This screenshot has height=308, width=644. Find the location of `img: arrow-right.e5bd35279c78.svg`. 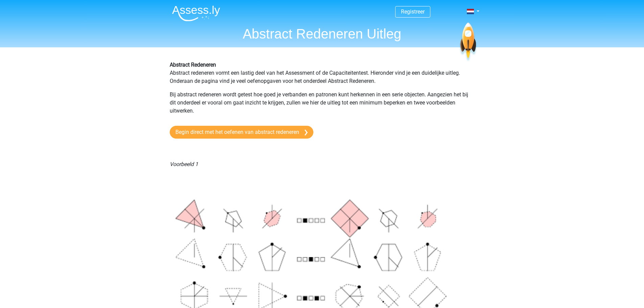

img: arrow-right.e5bd35279c78.svg is located at coordinates (306, 132).